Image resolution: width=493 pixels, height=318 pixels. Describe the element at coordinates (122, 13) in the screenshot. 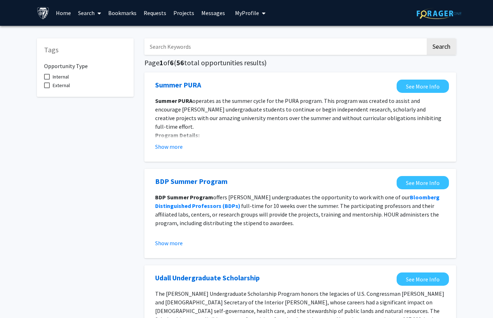

I see `a: Bookmarks` at that location.